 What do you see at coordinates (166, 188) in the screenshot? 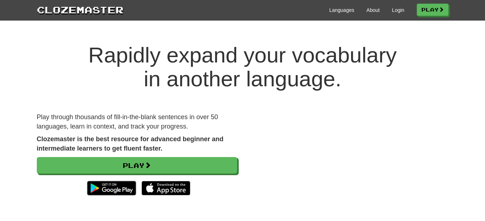
I see `img: Download_on_the_App_Store_Badge_US-UK_135x40-25178aeef6eb6b83b96f5f2d004eda3bffbb37122de64afbaef7...` at bounding box center [166, 188].